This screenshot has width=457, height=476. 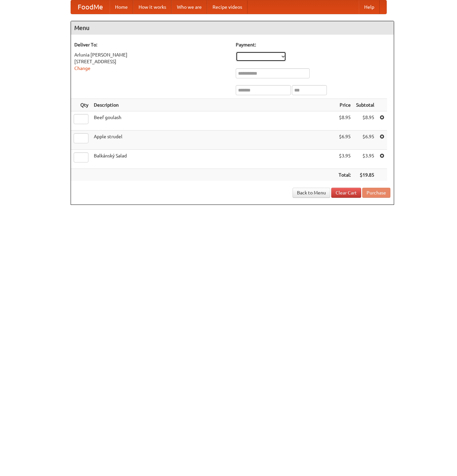 I want to click on th: $19.85, so click(x=365, y=175).